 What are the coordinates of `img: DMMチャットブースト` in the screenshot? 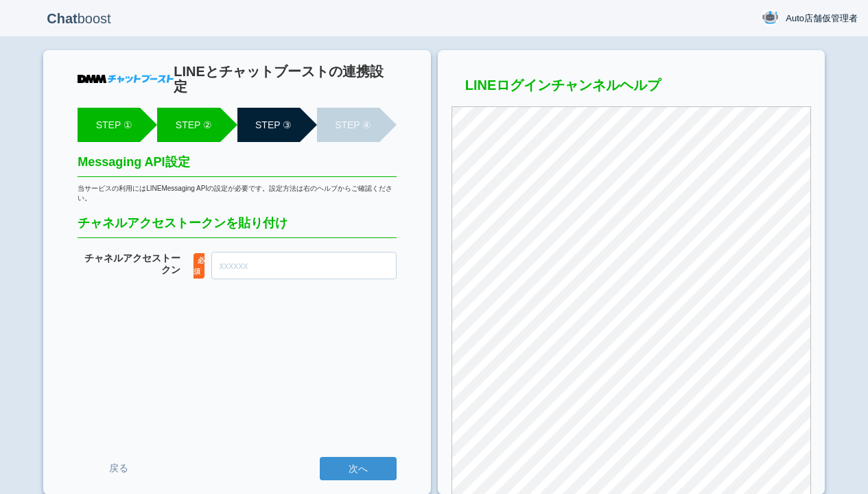 It's located at (126, 79).